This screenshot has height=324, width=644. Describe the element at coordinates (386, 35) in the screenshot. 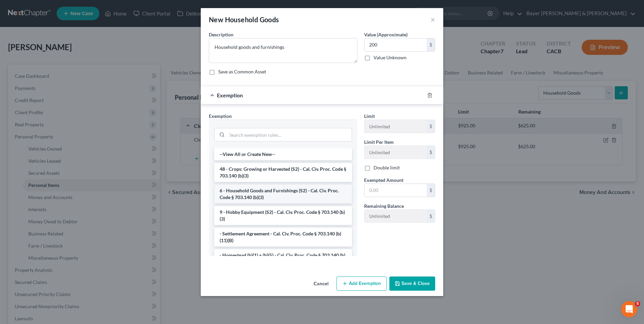

I see `label: Value (Approximate)` at that location.